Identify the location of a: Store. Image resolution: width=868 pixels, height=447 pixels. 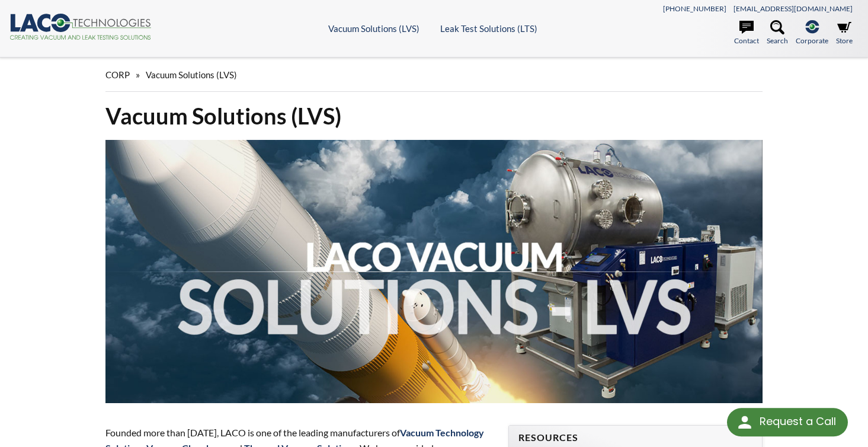
(844, 33).